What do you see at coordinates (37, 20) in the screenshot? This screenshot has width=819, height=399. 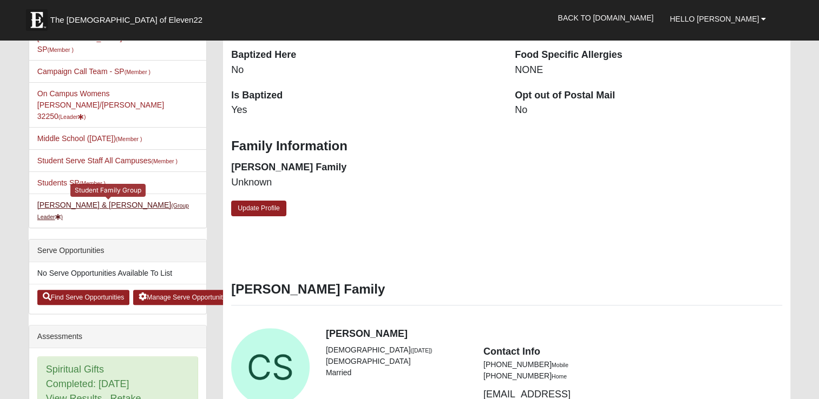 I see `img: Eleven22 logo` at bounding box center [37, 20].